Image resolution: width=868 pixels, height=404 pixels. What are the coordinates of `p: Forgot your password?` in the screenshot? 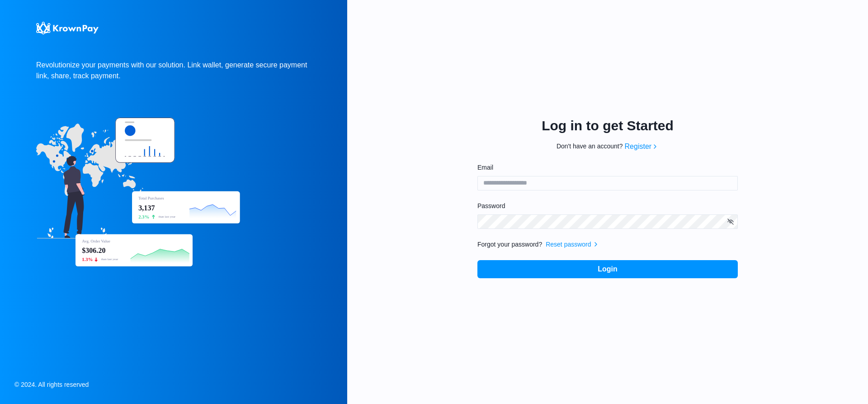 It's located at (509, 244).